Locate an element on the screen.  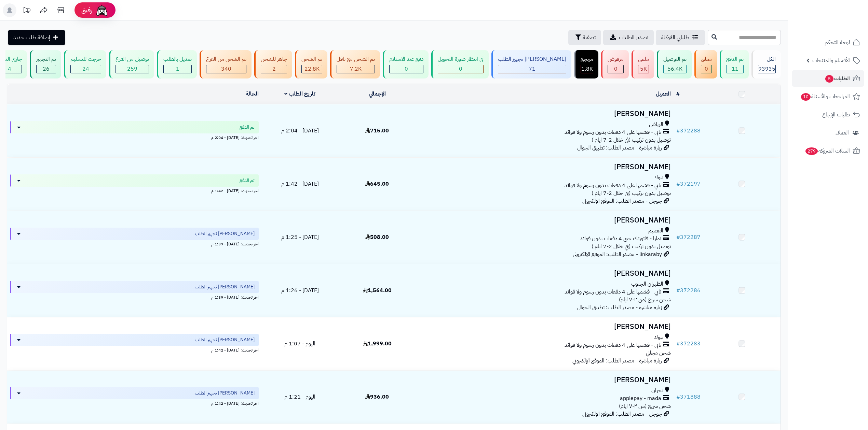
a: تم الشحن 22.8K is located at coordinates (311, 64).